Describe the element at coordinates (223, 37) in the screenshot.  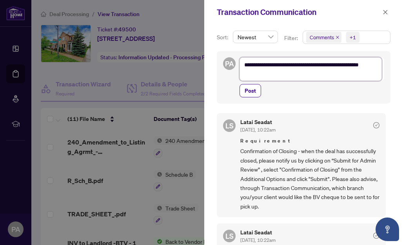
I see `p: Sort:` at that location.